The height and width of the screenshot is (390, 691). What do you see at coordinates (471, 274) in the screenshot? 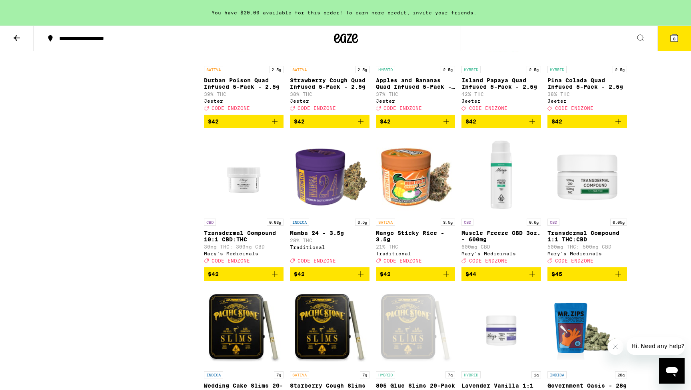
I see `span: $44` at bounding box center [471, 274].